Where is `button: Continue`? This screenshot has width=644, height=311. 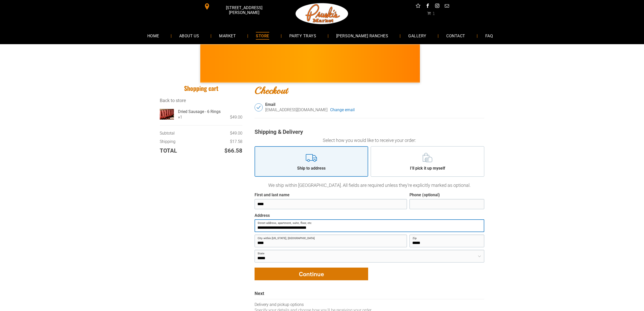 button: Continue is located at coordinates (311, 274).